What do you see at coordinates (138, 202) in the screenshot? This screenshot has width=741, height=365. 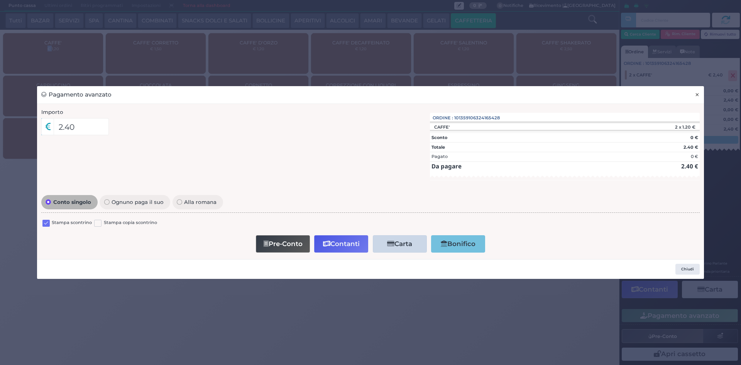 I see `span: Ognuno paga il suo` at bounding box center [138, 202].